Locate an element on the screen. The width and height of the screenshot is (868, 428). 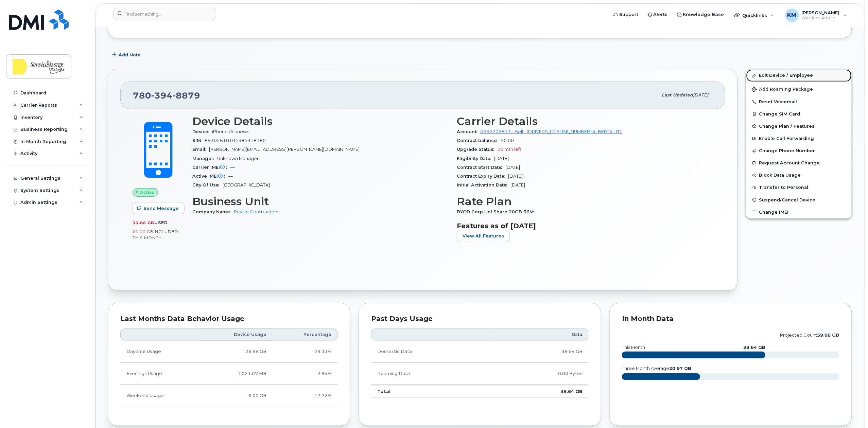
th: Data is located at coordinates (541, 335).